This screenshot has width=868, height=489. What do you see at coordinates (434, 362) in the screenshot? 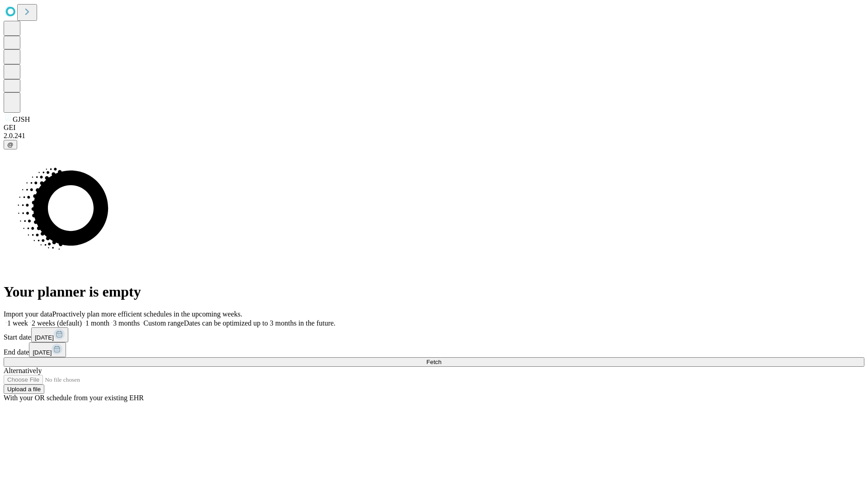
I see `button: Fetch` at bounding box center [434, 362].